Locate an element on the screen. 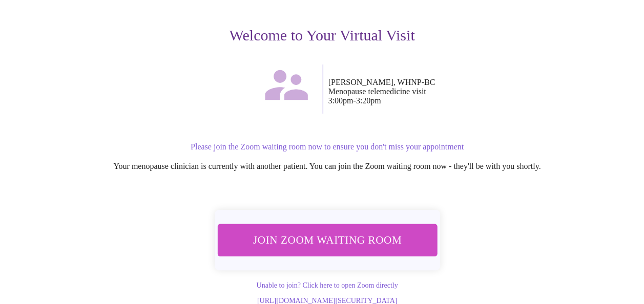  button: Join Zoom Waiting Room is located at coordinates (327, 240).